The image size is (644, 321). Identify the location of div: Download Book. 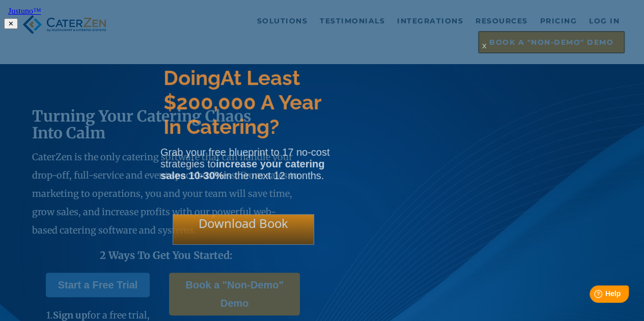
(243, 229).